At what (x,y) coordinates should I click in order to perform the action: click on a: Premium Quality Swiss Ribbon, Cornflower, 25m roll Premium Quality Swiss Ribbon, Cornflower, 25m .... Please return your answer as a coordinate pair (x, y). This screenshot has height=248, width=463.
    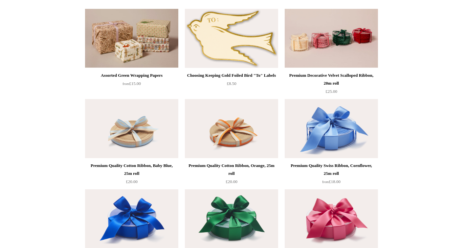
    Looking at the image, I should click on (331, 129).